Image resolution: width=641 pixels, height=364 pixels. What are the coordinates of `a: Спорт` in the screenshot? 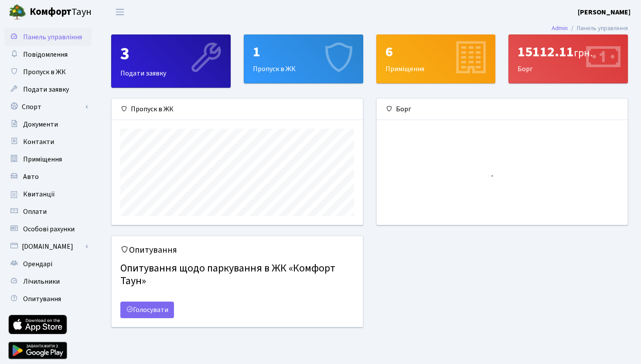 It's located at (48, 107).